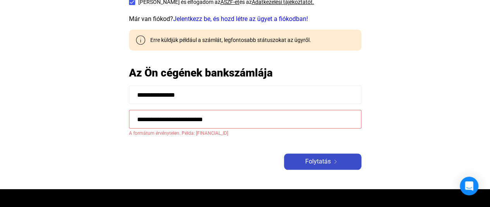  Describe the element at coordinates (469, 186) in the screenshot. I see `div: Open Intercom Messenger` at that location.